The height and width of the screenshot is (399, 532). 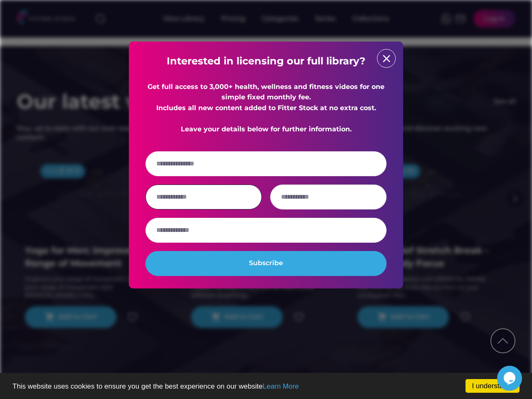 What do you see at coordinates (266, 61) in the screenshot?
I see `strong: Interested in licensing our full library?` at bounding box center [266, 61].